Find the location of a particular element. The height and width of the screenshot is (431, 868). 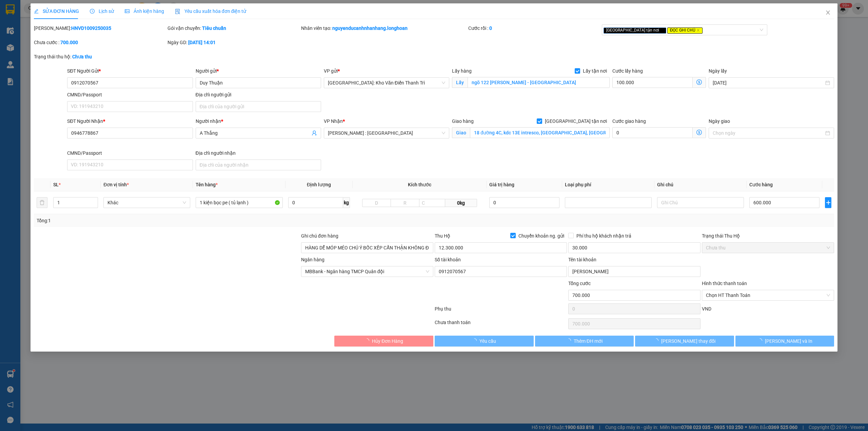

div: Chưa thanh toán is located at coordinates (501, 324).